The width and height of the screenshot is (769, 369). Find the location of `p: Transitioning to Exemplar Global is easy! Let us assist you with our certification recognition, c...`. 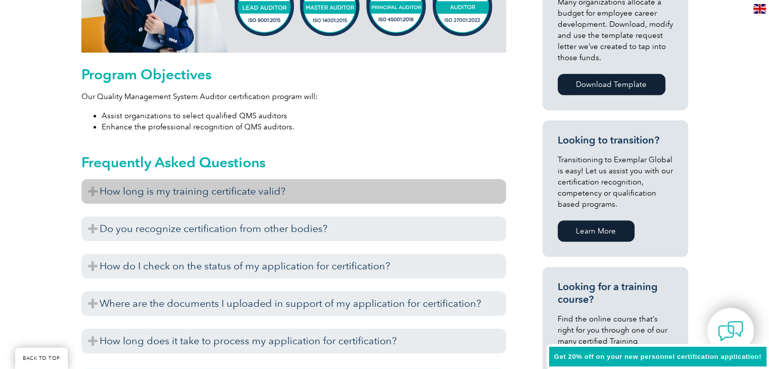

p: Transitioning to Exemplar Global is easy! Let us assist you with our certification recognition, c... is located at coordinates (616, 182).